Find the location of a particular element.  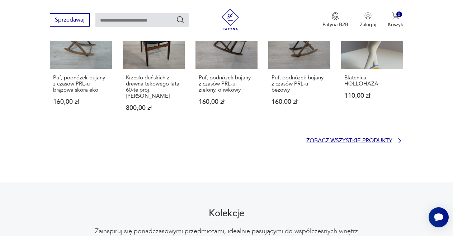

a: Ikona medaluPatyna B2B is located at coordinates (335, 20).